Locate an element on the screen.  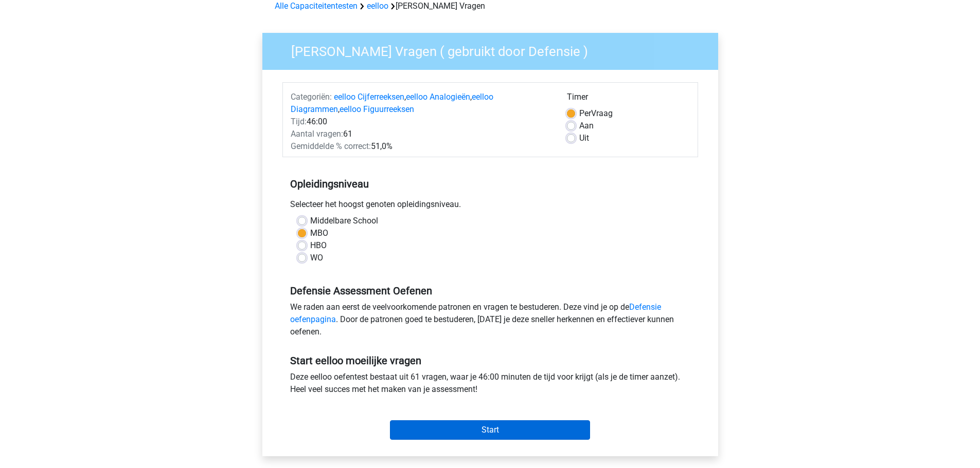
div: Selecteer het hoogst genoten opleidingsniveau. is located at coordinates (490, 207).